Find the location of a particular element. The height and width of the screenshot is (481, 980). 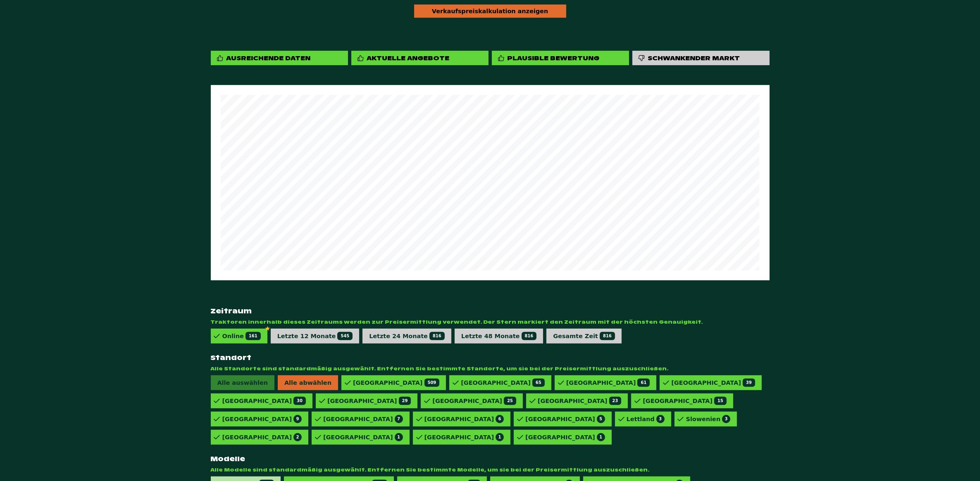

strong: Standort is located at coordinates (490, 357).